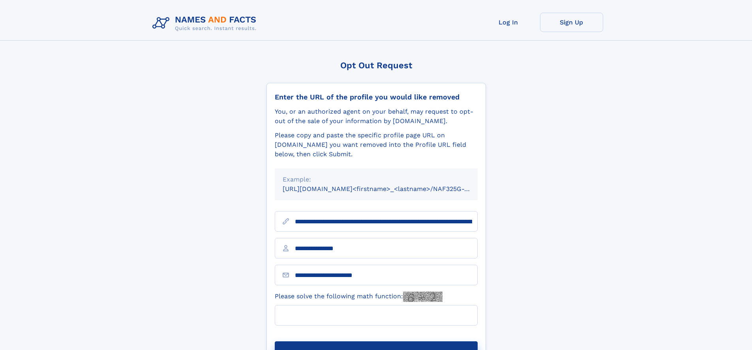 This screenshot has width=752, height=350. I want to click on div: Opt Out Request, so click(376, 65).